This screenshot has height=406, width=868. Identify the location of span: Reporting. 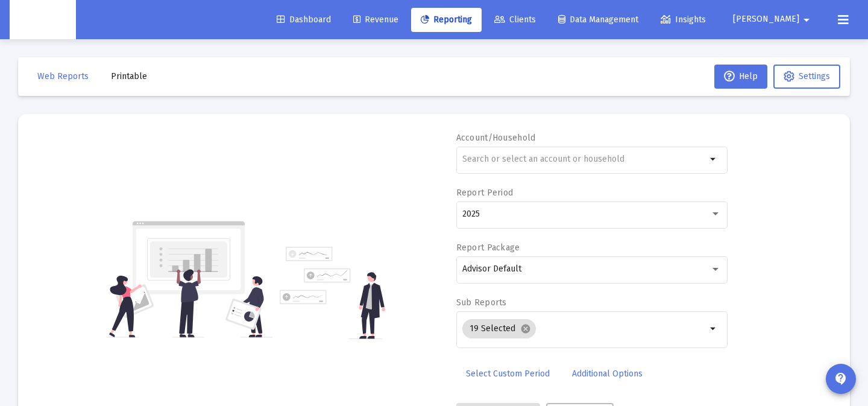
(446, 19).